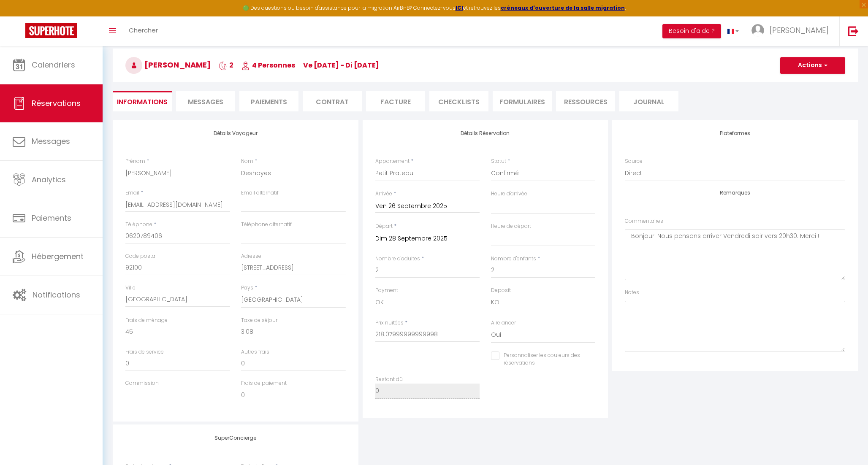 The width and height of the screenshot is (868, 465). I want to click on strong: ICI, so click(459, 8).